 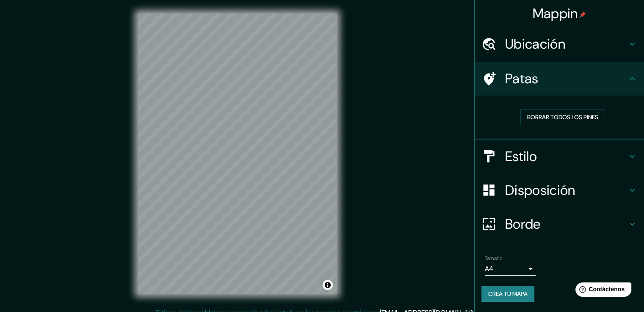 What do you see at coordinates (555, 14) in the screenshot?
I see `font: Mappin` at bounding box center [555, 14].